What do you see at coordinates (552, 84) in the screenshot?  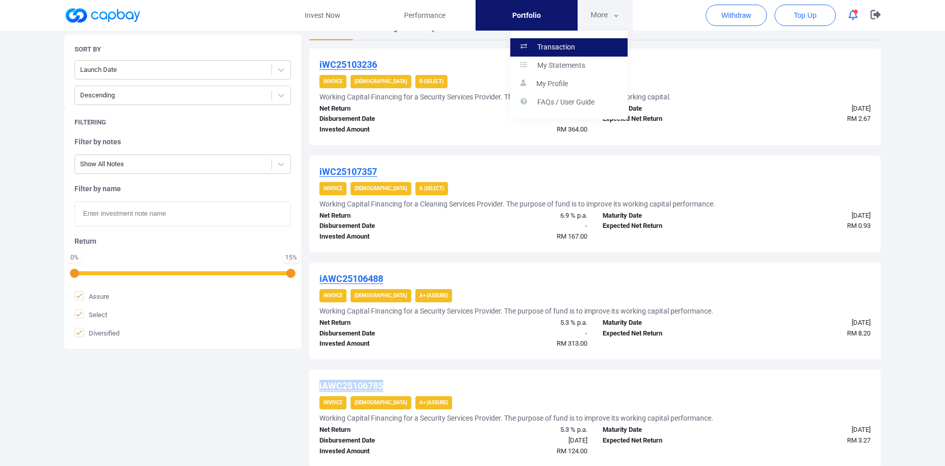 I see `p: My Profile` at bounding box center [552, 84].